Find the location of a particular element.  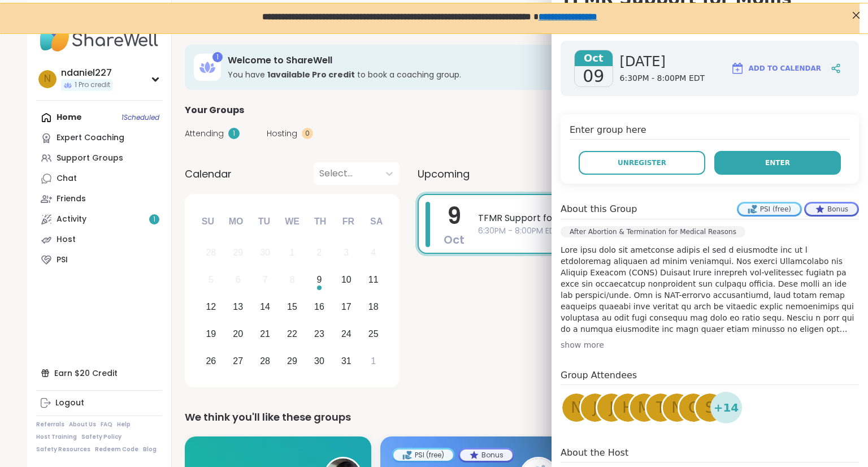

div: Not available Tuesday, September 30th, 2025 is located at coordinates (265, 253).